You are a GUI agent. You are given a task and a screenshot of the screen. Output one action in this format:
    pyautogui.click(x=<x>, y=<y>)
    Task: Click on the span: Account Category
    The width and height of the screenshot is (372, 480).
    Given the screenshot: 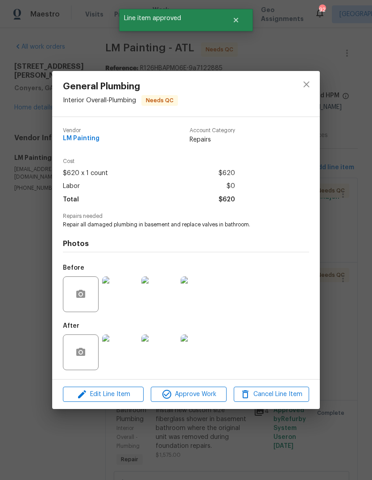 What is the action you would take?
    pyautogui.click(x=213, y=130)
    